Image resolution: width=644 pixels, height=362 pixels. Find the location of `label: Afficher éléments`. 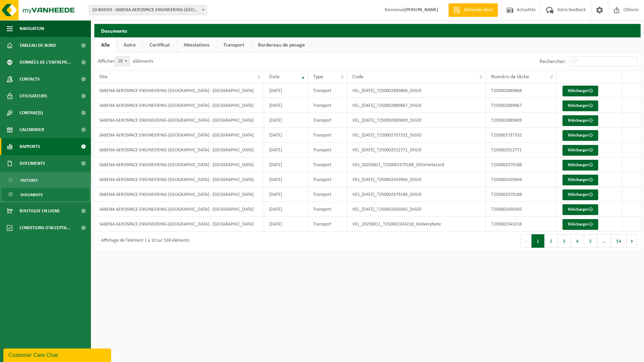

label: Afficher éléments is located at coordinates (125, 61).